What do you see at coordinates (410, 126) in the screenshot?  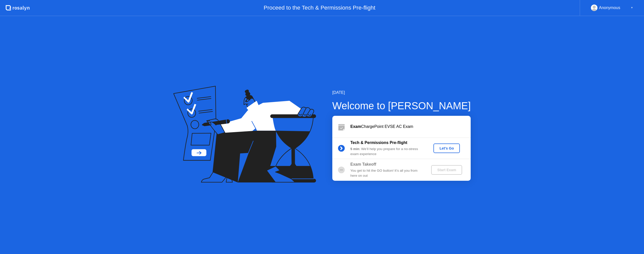 I see `div: ChargePoint EVSE AC Exam` at bounding box center [410, 126].